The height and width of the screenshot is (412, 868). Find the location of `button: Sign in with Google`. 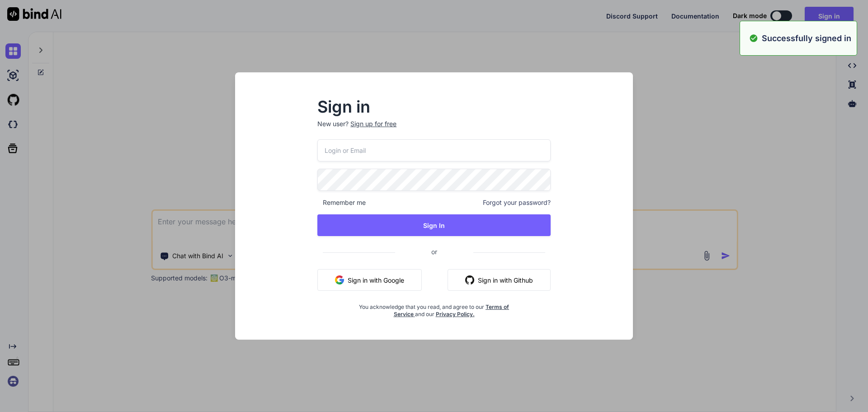

button: Sign in with Google is located at coordinates (369, 280).